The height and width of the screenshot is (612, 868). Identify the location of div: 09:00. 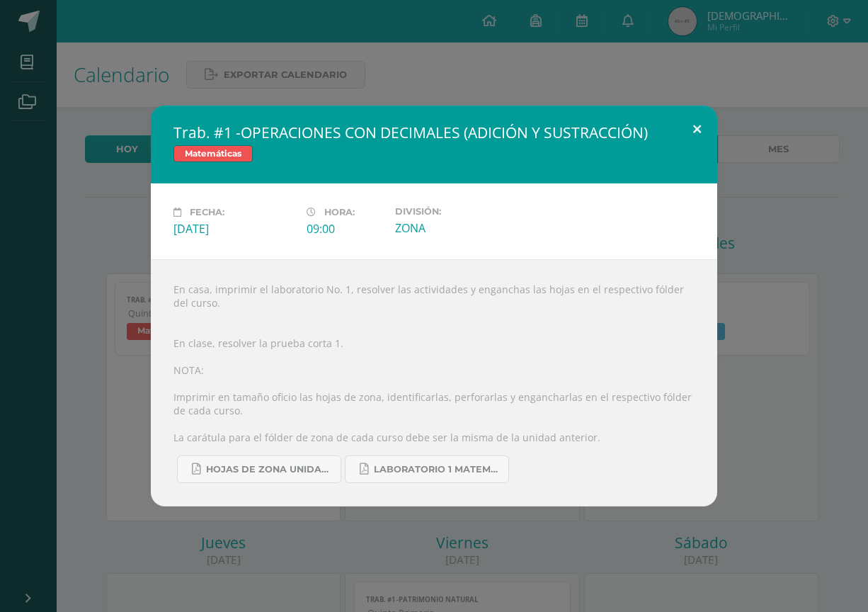
(345, 229).